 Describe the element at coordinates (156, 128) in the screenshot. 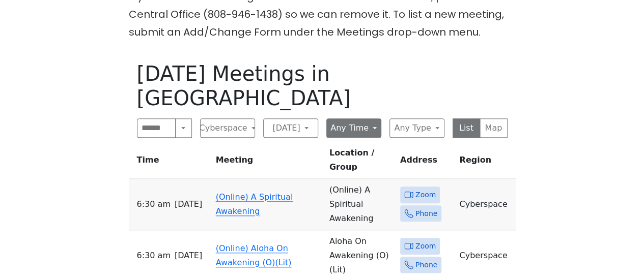

I see `input: Search` at that location.